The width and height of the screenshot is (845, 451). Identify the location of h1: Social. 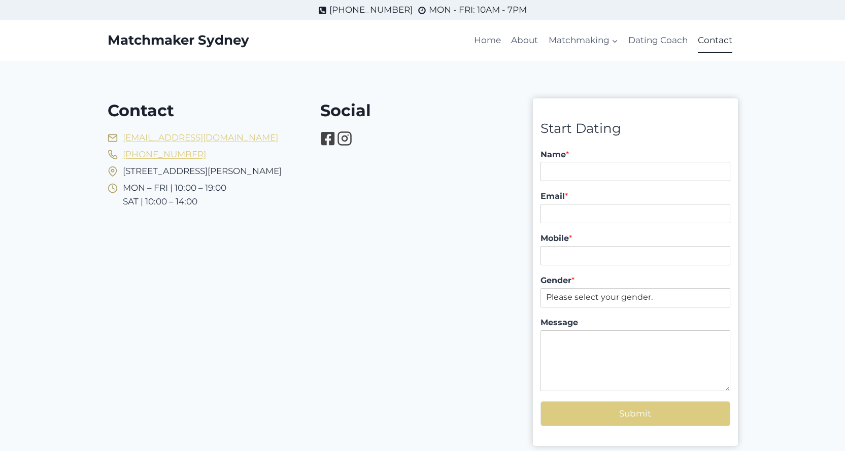
(418, 111).